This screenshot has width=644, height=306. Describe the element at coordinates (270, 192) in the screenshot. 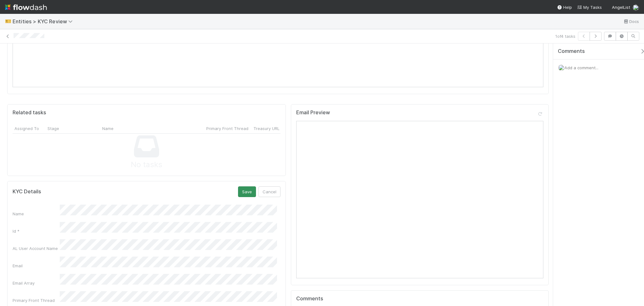

I see `button: Cancel` at that location.